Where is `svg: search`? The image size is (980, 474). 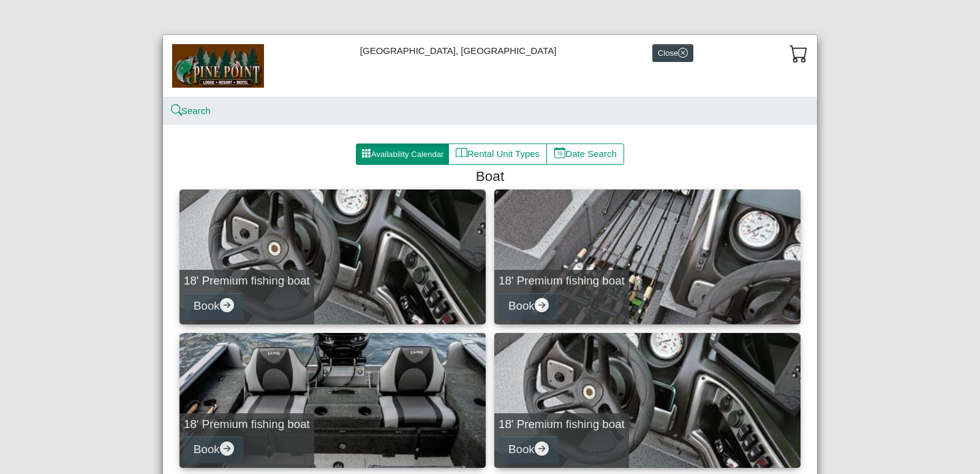 svg: search is located at coordinates (176, 110).